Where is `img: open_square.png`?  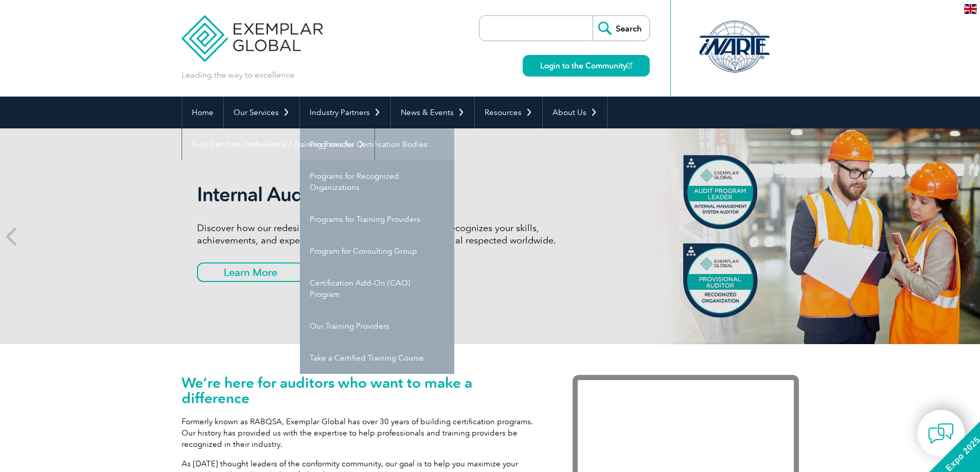 img: open_square.png is located at coordinates (629, 65).